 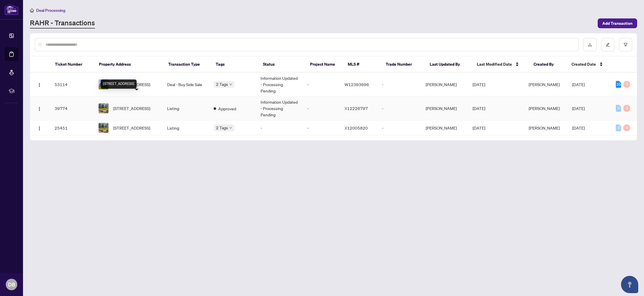 What do you see at coordinates (72, 84) in the screenshot?
I see `td: 53114` at bounding box center [72, 84].